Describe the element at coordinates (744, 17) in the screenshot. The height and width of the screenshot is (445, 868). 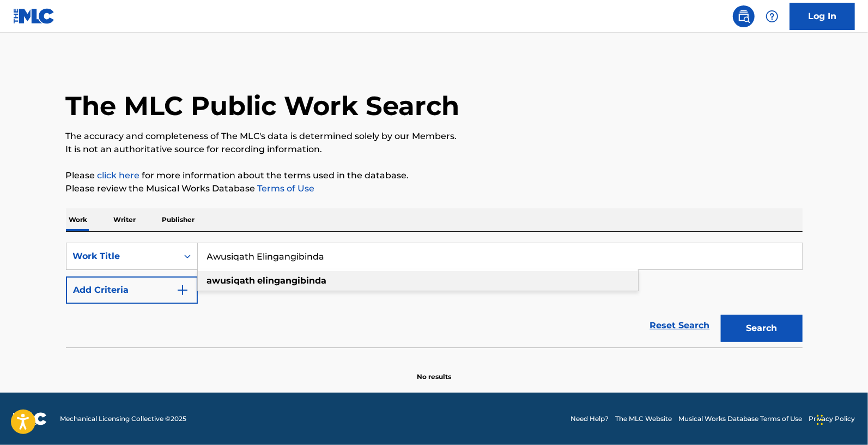
I see `img: search` at that location.